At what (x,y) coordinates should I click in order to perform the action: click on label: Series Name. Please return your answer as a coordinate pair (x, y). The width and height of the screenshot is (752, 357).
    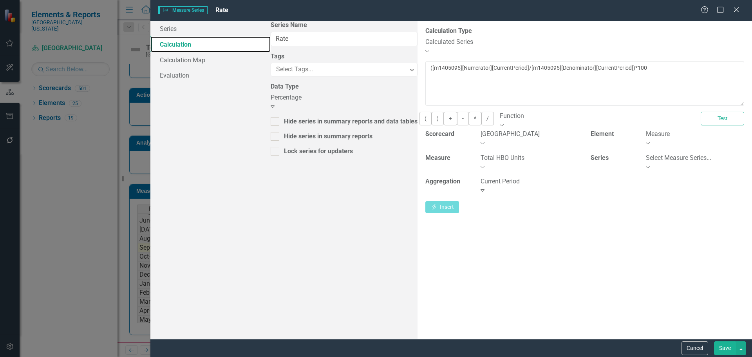
    Looking at the image, I should click on (344, 25).